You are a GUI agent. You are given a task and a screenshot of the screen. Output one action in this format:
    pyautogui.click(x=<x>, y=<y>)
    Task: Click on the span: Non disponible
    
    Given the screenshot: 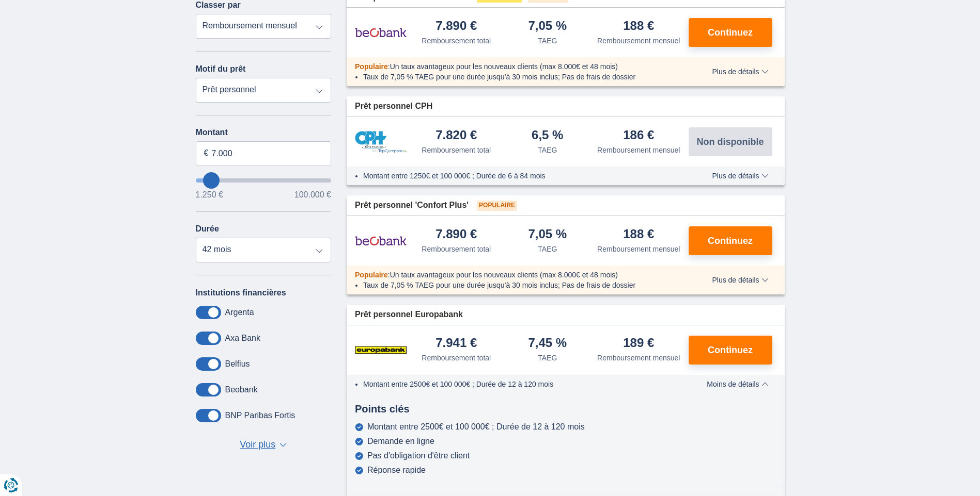 What is the action you would take?
    pyautogui.click(x=730, y=142)
    